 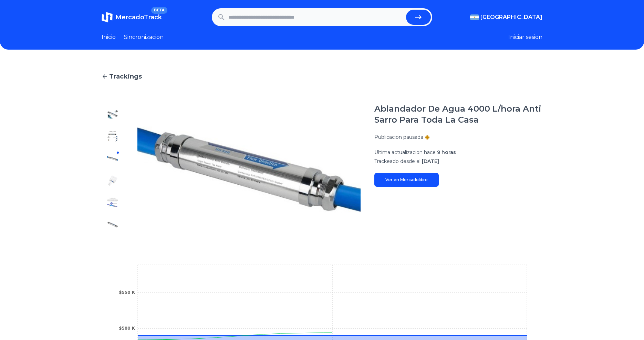 I want to click on h1: Ablandador De Agua 4000 L/hora Anti Sarro Para Toda La Casa, so click(x=459, y=114).